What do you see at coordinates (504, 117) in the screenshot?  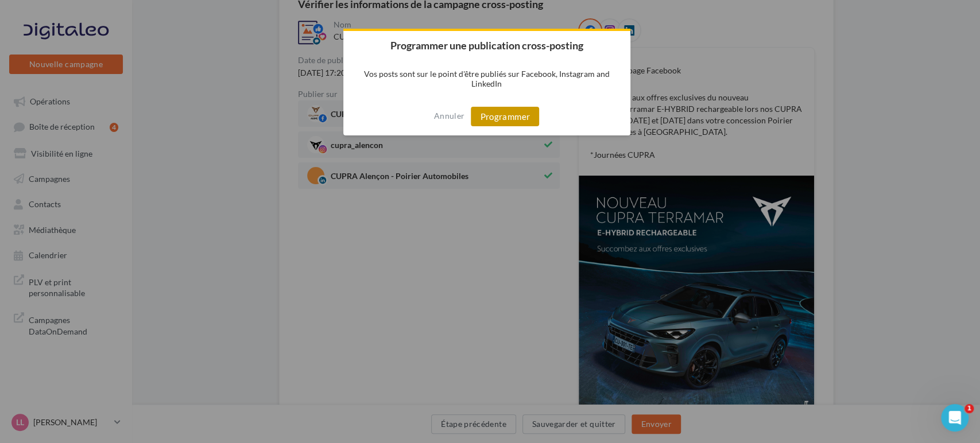 I see `button: Programmer` at bounding box center [504, 117].